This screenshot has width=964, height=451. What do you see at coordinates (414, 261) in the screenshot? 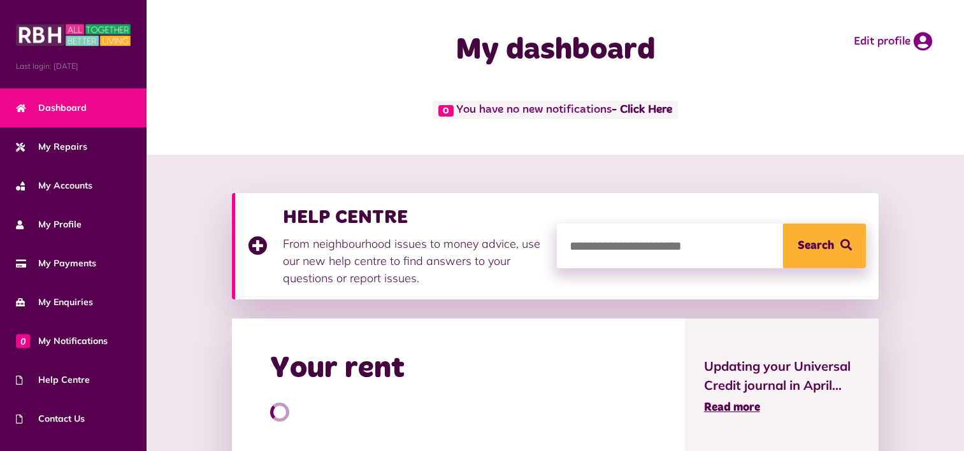
I see `p: From neighbourhood issues to money advice, use our new help centre to find answers to your questi...` at bounding box center [414, 261].